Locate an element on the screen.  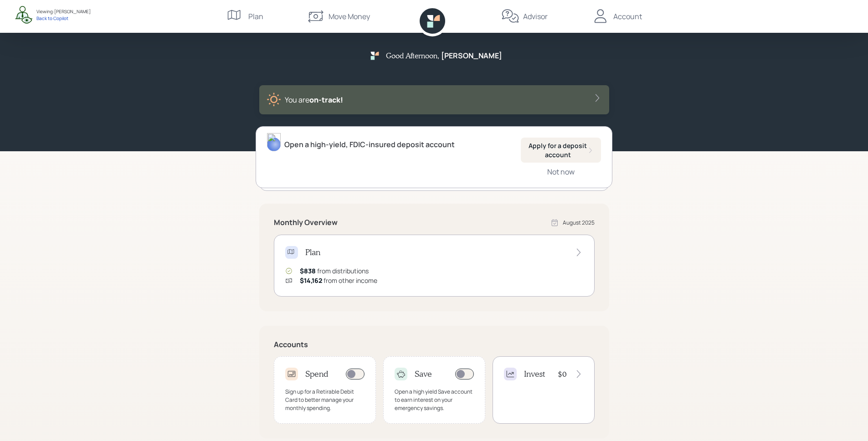
h4: Plan is located at coordinates (312, 252).